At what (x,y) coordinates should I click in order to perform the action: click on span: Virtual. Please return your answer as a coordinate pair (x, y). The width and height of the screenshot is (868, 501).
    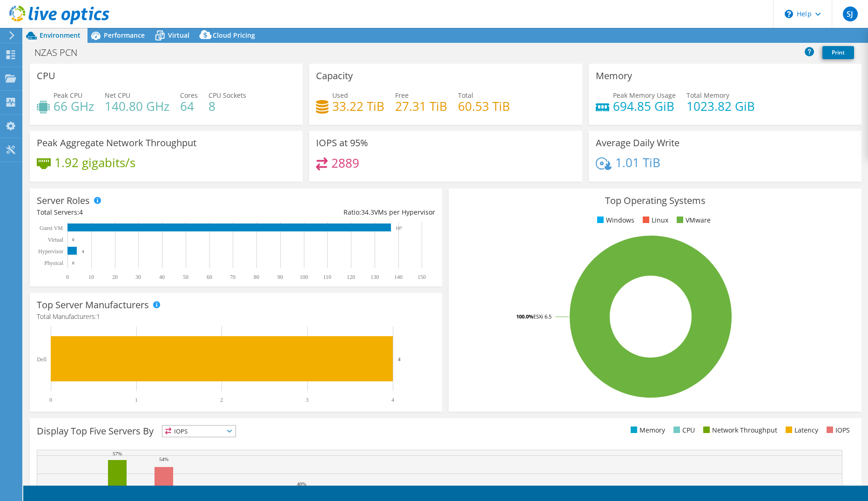
    Looking at the image, I should click on (179, 35).